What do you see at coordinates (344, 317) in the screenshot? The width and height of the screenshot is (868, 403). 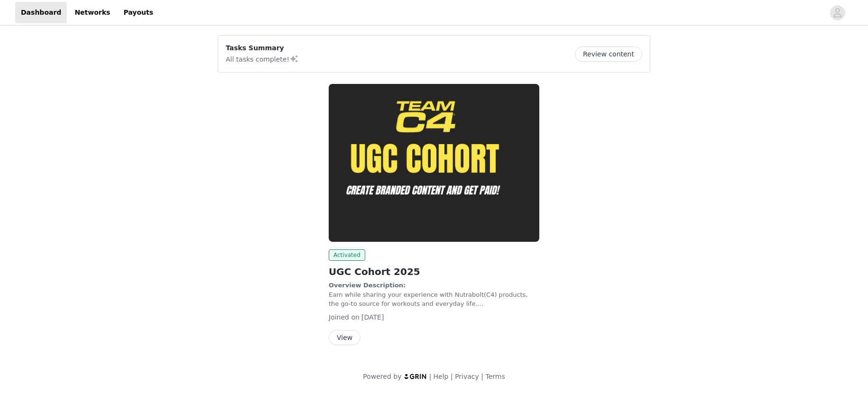 I see `span: Joined on` at bounding box center [344, 317].